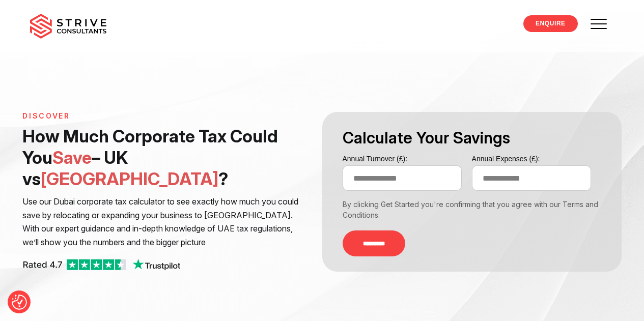 This screenshot has width=644, height=321. I want to click on button: Consent Preferences, so click(19, 302).